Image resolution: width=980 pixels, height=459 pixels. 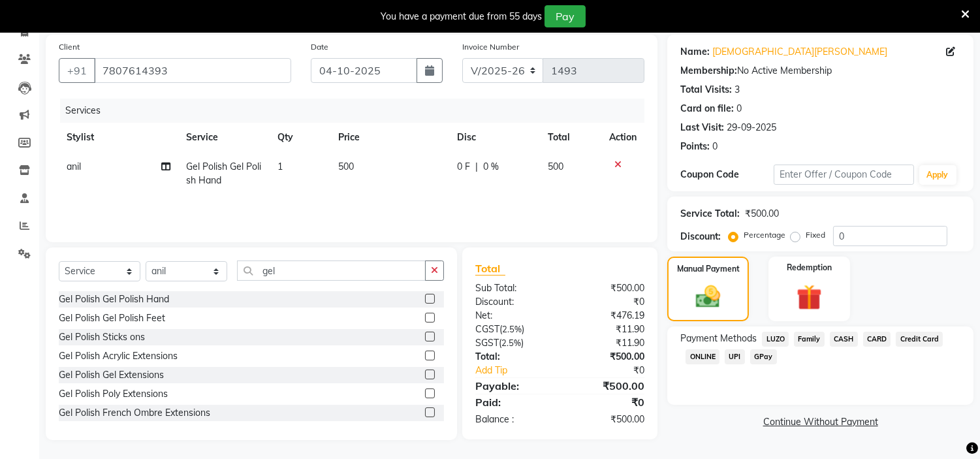 What do you see at coordinates (464, 167) in the screenshot?
I see `span: 0 F` at bounding box center [464, 167].